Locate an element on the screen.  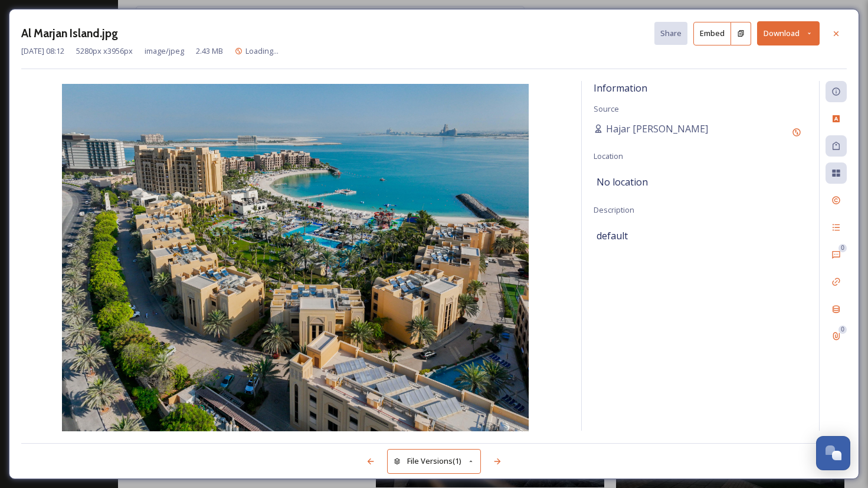
span: Information is located at coordinates (620, 88).